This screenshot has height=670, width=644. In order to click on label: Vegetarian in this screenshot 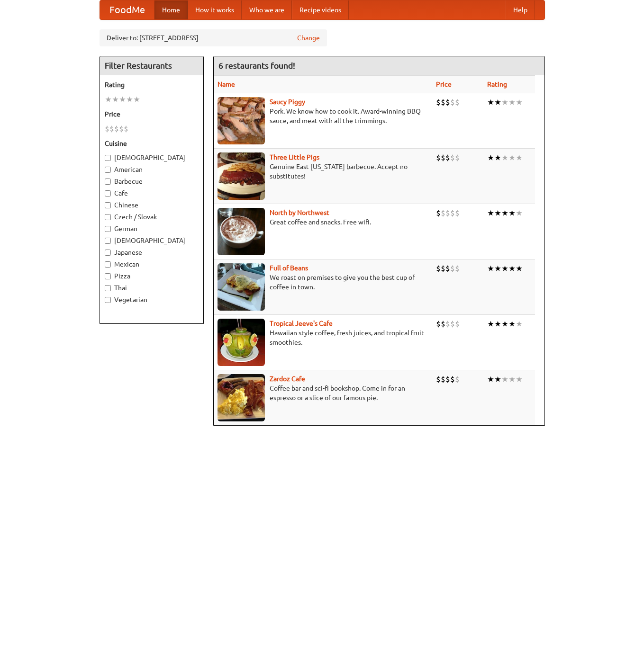, I will do `click(152, 300)`.